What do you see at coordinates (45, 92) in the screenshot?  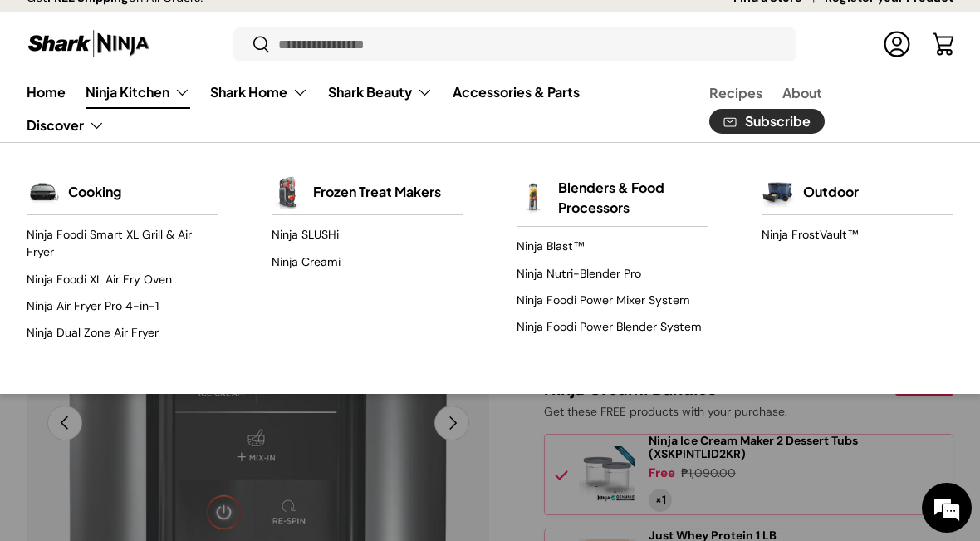 I see `a: Home` at bounding box center [45, 92].